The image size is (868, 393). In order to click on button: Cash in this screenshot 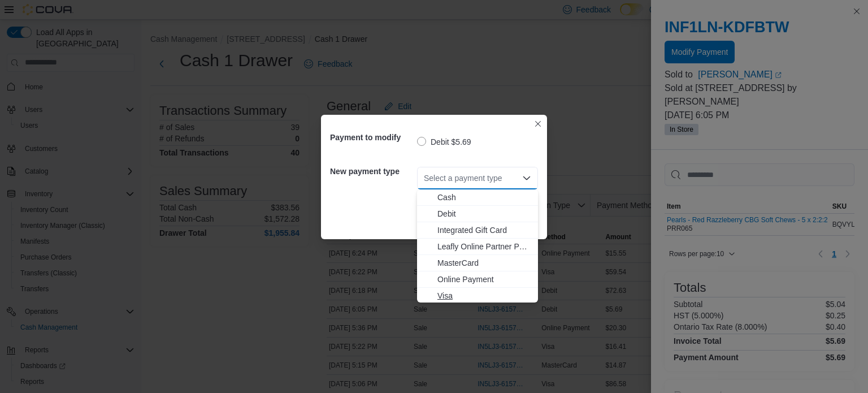, I will do `click(478, 197)`.